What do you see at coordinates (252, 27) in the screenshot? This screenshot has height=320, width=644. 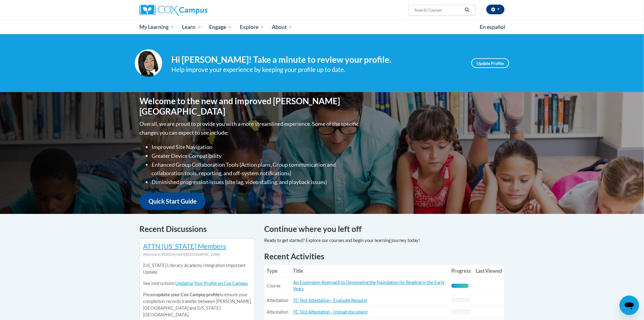 I see `a: Explore` at bounding box center [252, 27].